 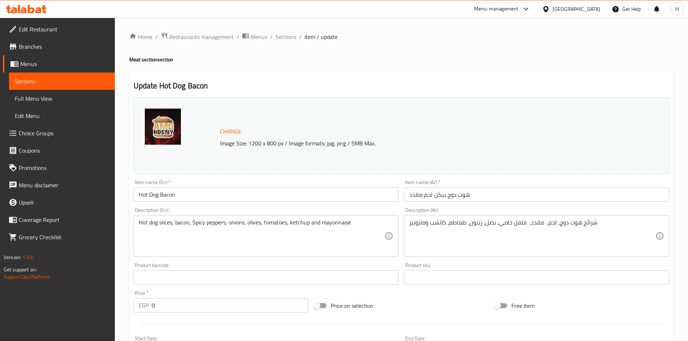 What do you see at coordinates (59, 185) in the screenshot?
I see `a: Menu disclaimer` at bounding box center [59, 185].